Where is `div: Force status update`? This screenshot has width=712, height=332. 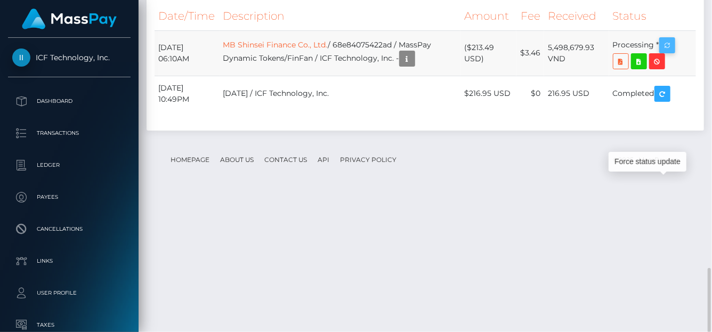 div: Force status update is located at coordinates (648, 162).